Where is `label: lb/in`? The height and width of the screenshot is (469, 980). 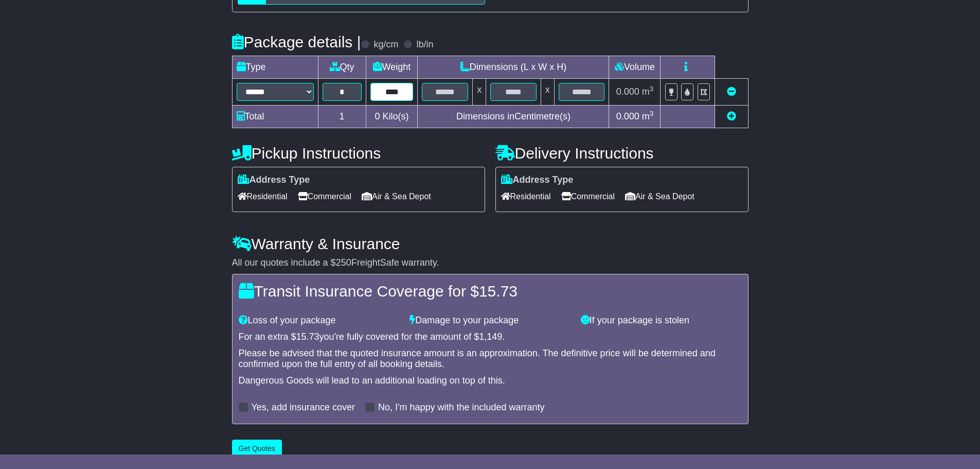
label: lb/in is located at coordinates (425, 45).